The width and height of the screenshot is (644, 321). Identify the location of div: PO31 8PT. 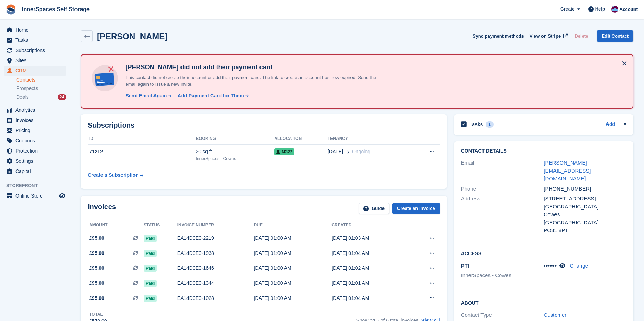
(584, 230).